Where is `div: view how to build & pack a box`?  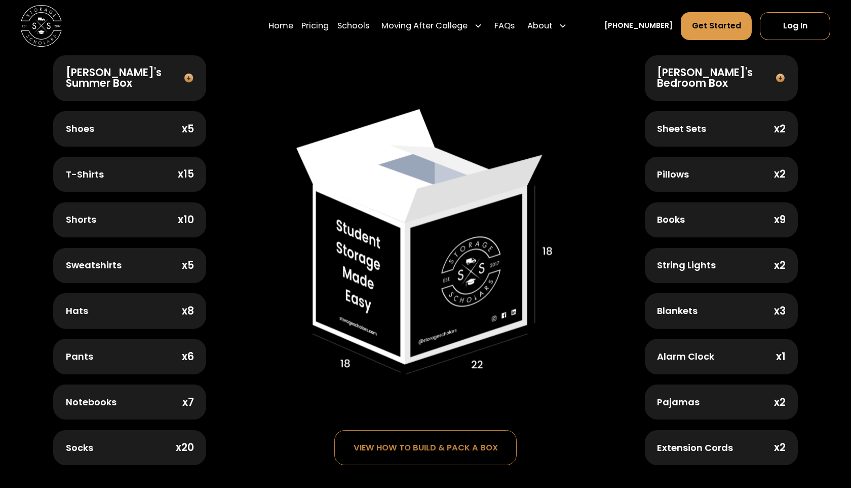 div: view how to build & pack a box is located at coordinates (426, 448).